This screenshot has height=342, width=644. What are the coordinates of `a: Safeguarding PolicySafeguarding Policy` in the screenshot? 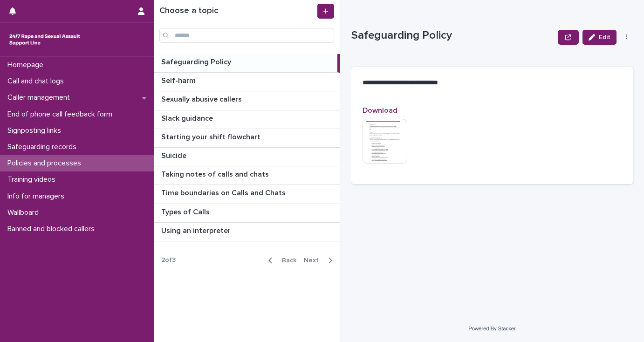 It's located at (246, 63).